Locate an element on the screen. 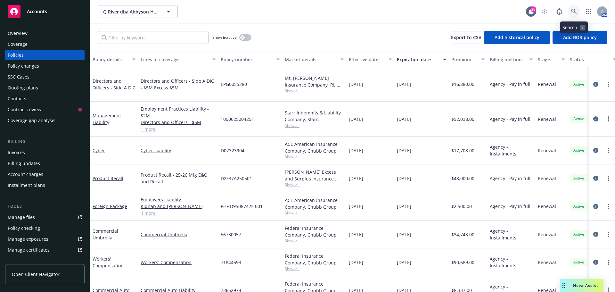 Image resolution: width=615 pixels, height=292 pixels. a: Product Recall is located at coordinates (108, 178).